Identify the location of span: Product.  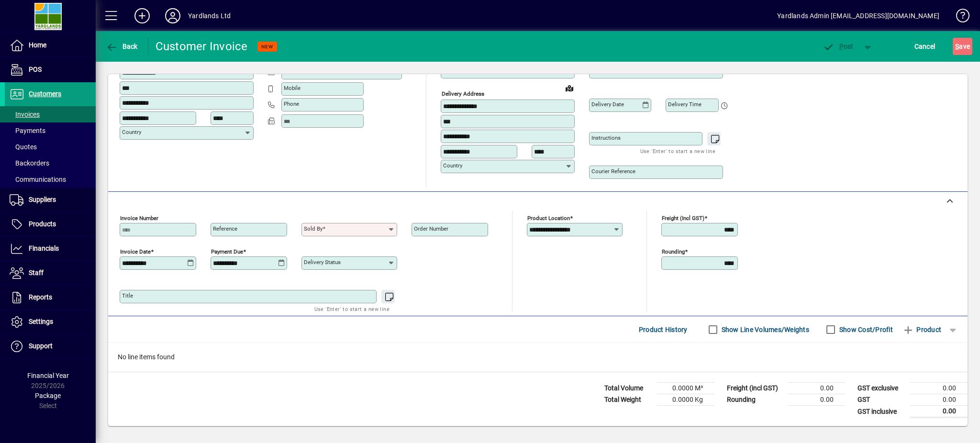
(921, 330).